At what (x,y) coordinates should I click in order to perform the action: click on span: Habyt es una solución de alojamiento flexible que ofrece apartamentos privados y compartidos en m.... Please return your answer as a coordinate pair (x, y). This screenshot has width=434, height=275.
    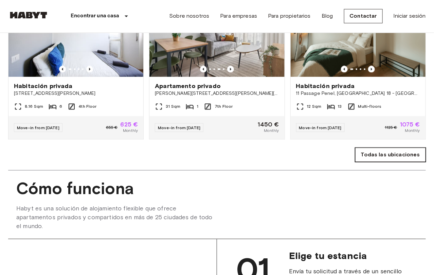
    Looking at the image, I should click on (116, 217).